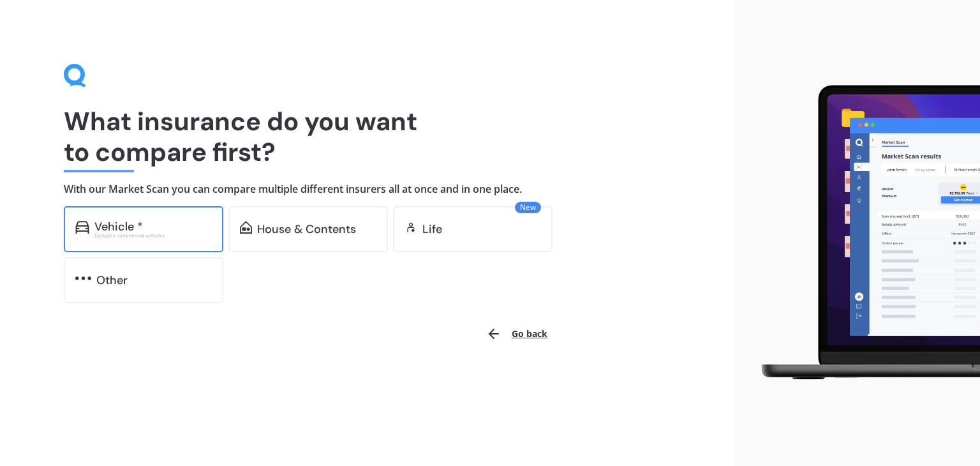 The image size is (980, 466). I want to click on h1: What insurance do you want to compare first?, so click(368, 136).